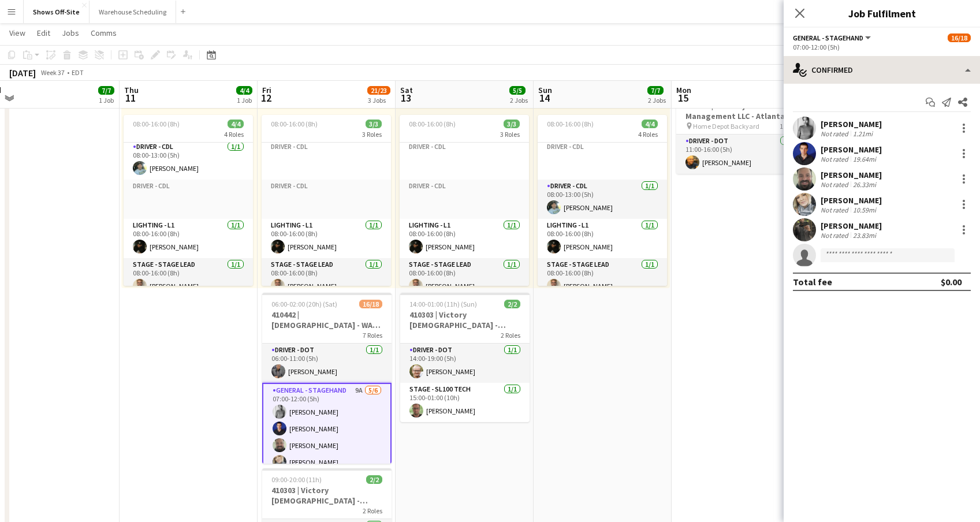 The width and height of the screenshot is (980, 522). Describe the element at coordinates (17, 33) in the screenshot. I see `span: View` at that location.